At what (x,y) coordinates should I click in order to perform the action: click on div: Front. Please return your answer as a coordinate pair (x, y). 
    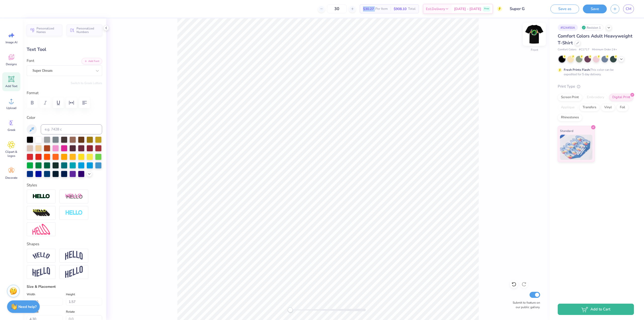
    Looking at the image, I should click on (534, 50).